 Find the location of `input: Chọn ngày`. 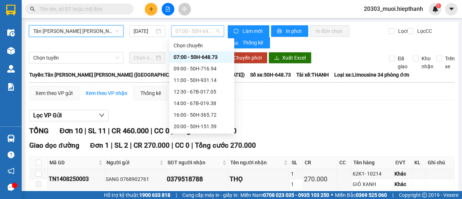

input: Chọn ngày is located at coordinates (144, 58).